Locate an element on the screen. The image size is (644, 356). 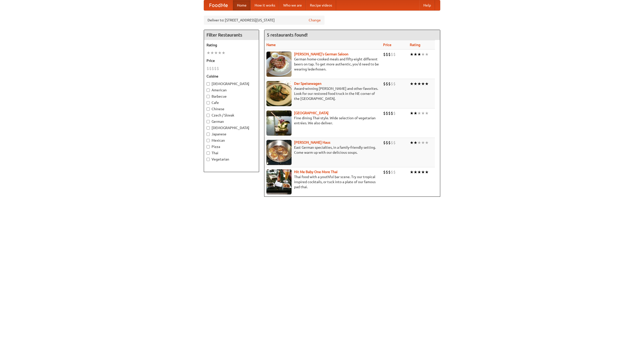
a: Price is located at coordinates (387, 45).